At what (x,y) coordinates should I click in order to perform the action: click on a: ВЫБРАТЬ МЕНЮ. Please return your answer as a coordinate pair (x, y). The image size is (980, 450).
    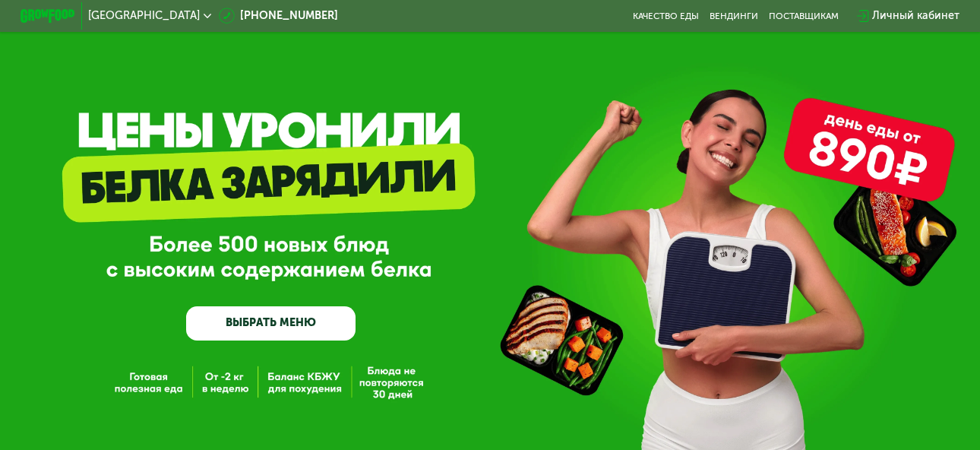
    Looking at the image, I should click on (270, 323).